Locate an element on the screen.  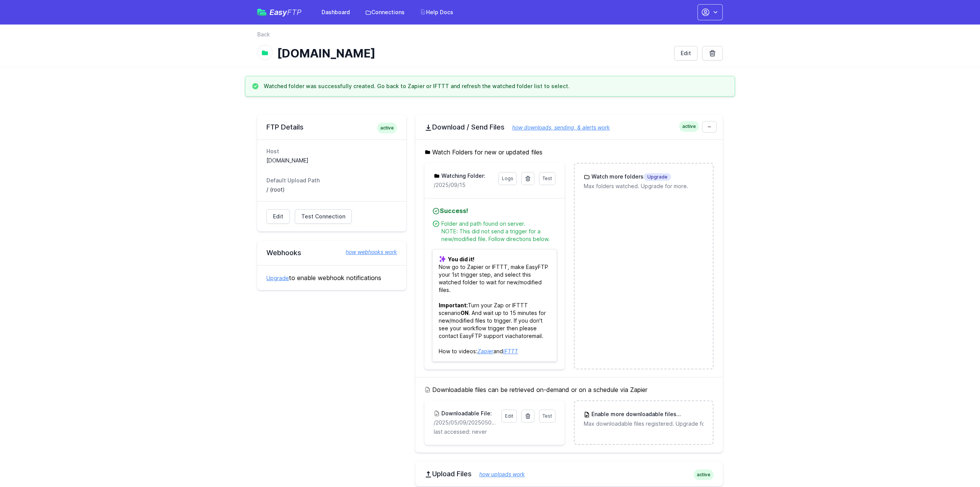
a: how uploads work is located at coordinates (498, 474).